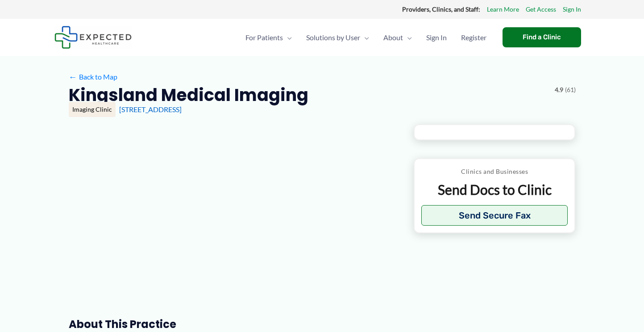 The image size is (644, 332). Describe the element at coordinates (393, 37) in the screenshot. I see `span: About` at that location.